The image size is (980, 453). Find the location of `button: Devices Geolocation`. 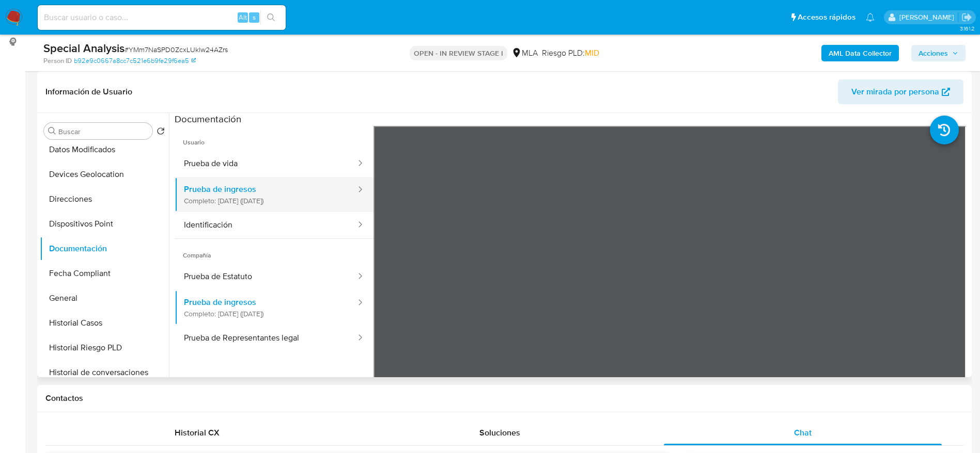

button: Devices Geolocation is located at coordinates (104, 175).